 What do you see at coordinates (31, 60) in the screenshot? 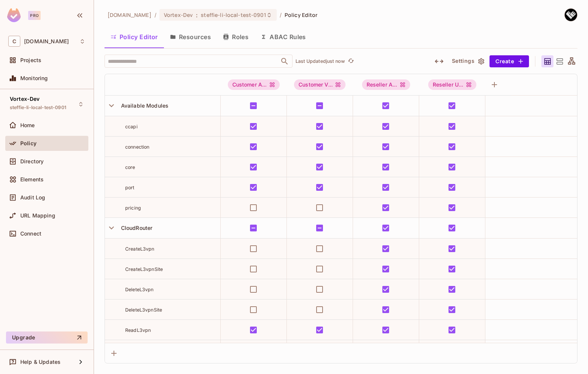
I see `span: Projects` at bounding box center [31, 60].